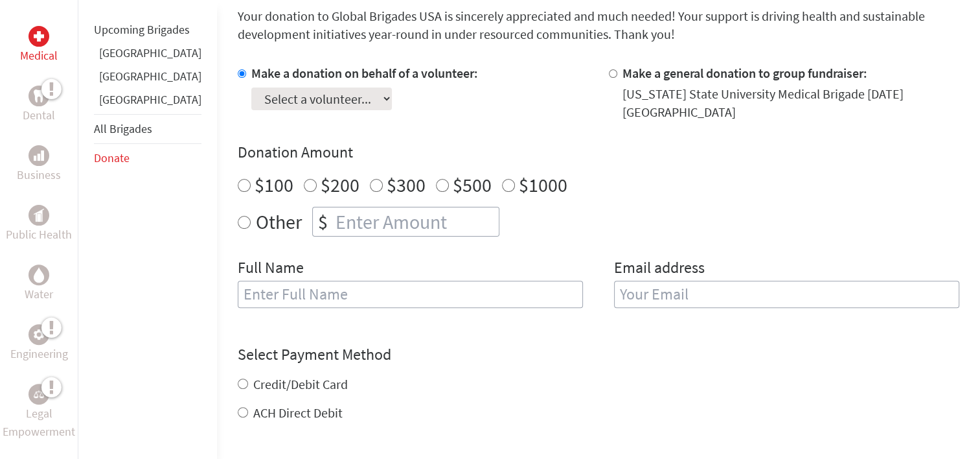  I want to click on a: WaterWater, so click(38, 284).